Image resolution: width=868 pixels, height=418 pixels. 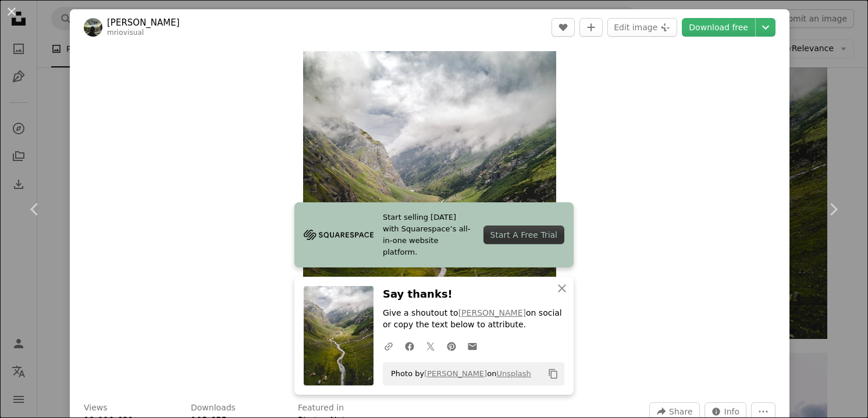 What do you see at coordinates (563, 27) in the screenshot?
I see `button: Like` at bounding box center [563, 27].